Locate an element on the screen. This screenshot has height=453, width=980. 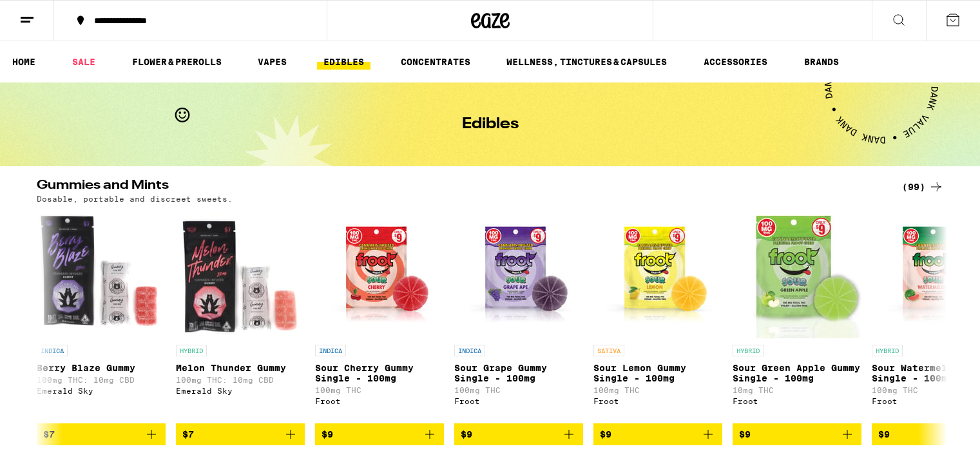
a: Open page for Sour Grape Gummy Single - 100mg from Froot is located at coordinates (519, 316).